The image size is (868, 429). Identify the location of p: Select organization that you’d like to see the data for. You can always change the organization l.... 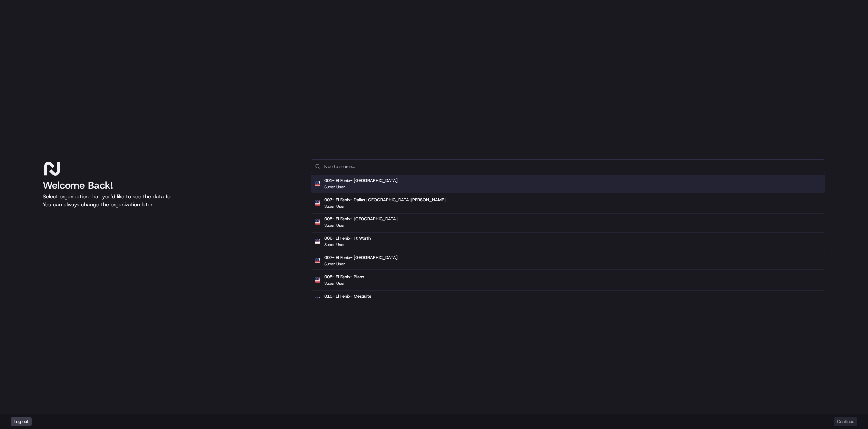
(171, 200).